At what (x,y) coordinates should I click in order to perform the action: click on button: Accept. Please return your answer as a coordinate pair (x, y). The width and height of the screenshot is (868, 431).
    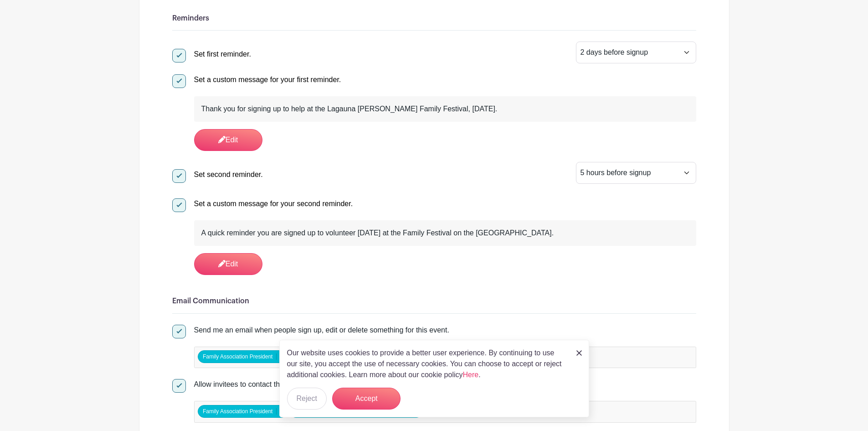
    Looking at the image, I should click on (367, 399).